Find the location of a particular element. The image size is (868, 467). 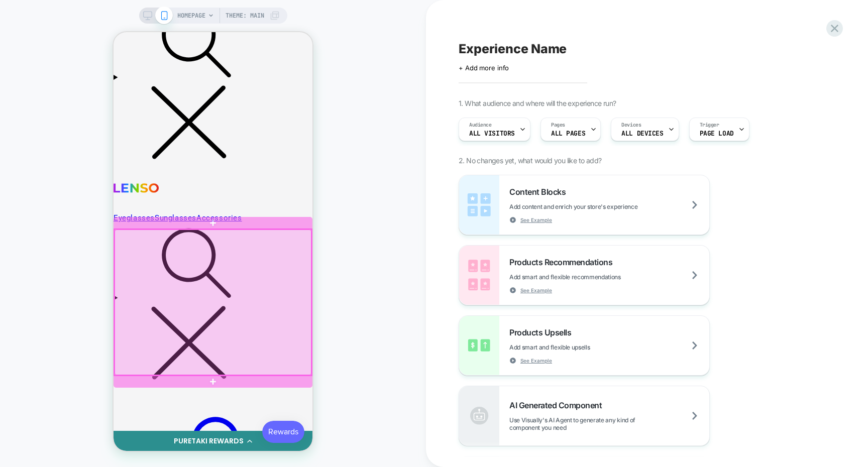

span: ALL DEVICES is located at coordinates (642, 134).